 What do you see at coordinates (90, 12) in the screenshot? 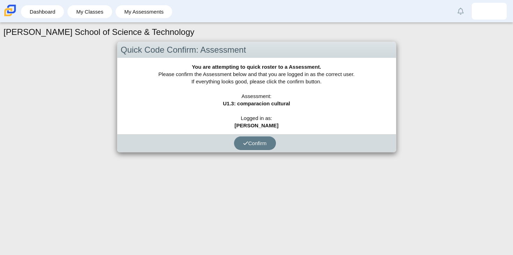
I see `a: My Classes` at bounding box center [90, 12].